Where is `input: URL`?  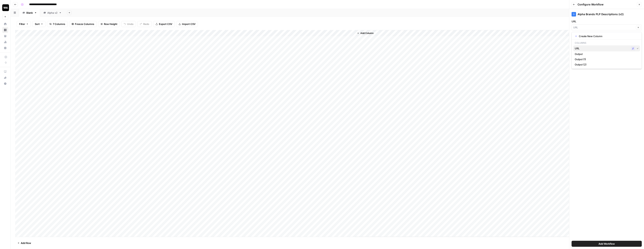
input: URL is located at coordinates (604, 27).